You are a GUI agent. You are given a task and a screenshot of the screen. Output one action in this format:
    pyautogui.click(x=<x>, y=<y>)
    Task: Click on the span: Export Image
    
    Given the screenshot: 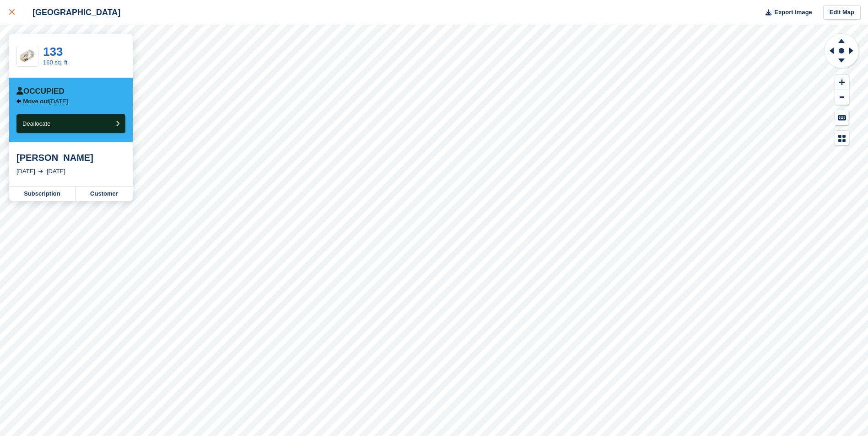 What is the action you would take?
    pyautogui.click(x=793, y=13)
    